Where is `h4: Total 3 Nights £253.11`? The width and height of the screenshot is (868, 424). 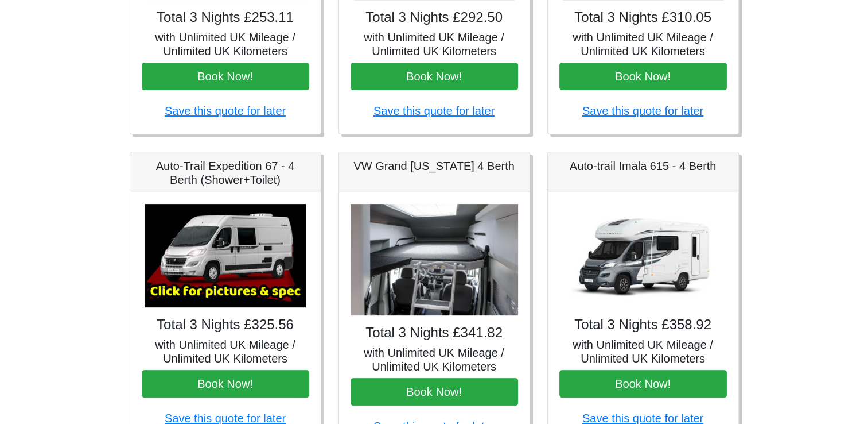
h4: Total 3 Nights £253.11 is located at coordinates (226, 18).